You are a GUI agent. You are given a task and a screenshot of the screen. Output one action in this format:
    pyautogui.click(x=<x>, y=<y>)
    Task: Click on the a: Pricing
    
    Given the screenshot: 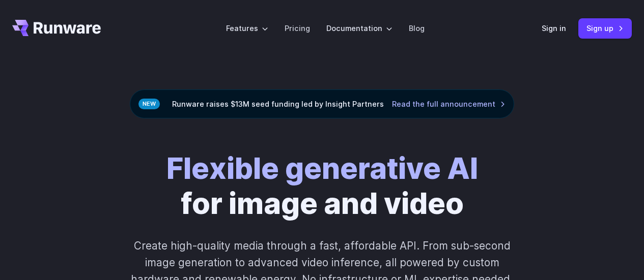 What is the action you would take?
    pyautogui.click(x=297, y=28)
    